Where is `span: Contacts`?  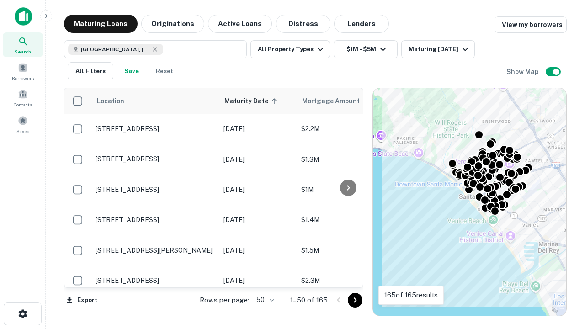 span: Contacts is located at coordinates (23, 105).